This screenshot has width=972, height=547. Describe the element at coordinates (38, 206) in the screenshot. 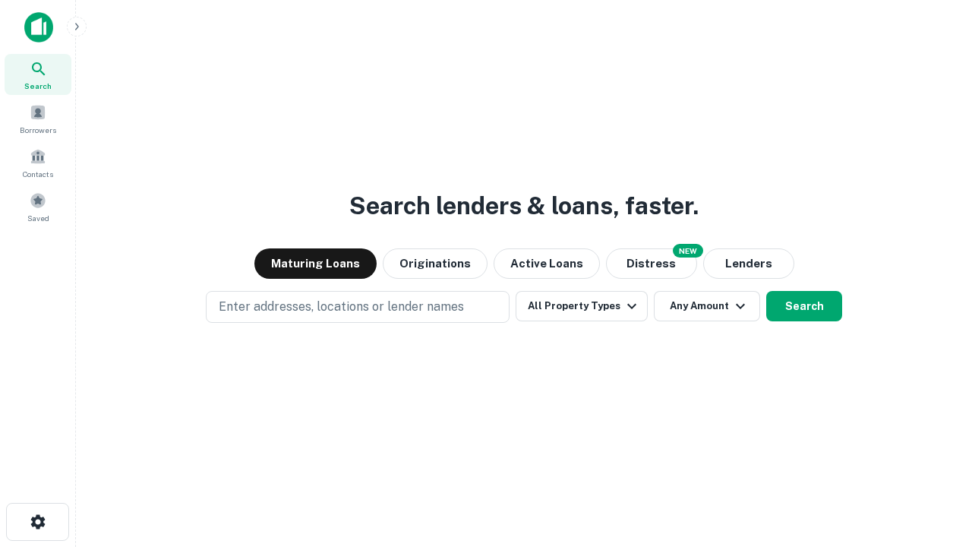

I see `div: Saved` at that location.